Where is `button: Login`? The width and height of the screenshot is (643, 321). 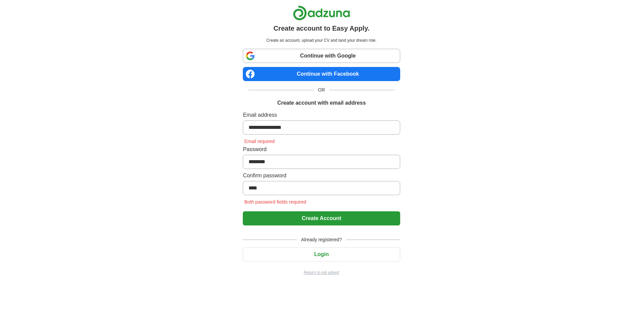
button: Login is located at coordinates (321, 254).